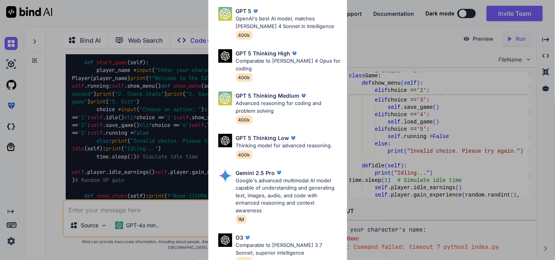 Image resolution: width=555 pixels, height=260 pixels. What do you see at coordinates (241, 219) in the screenshot?
I see `span: 1M` at bounding box center [241, 219].